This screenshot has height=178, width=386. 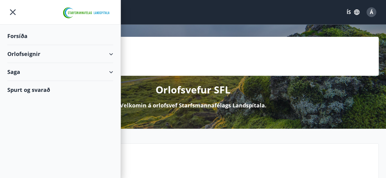 What do you see at coordinates (87, 13) in the screenshot?
I see `img: union_logo` at bounding box center [87, 13].